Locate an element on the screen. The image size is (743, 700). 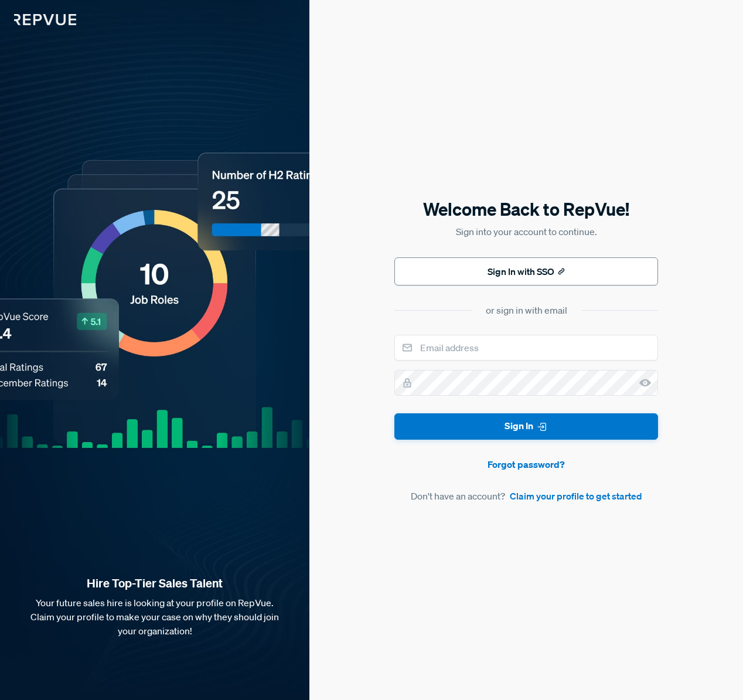
article: Don't have an account? is located at coordinates (526, 496).